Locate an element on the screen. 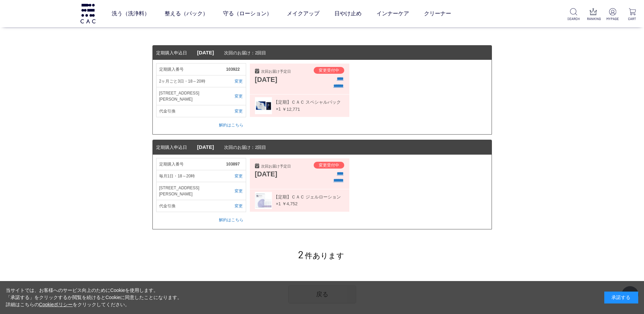 This screenshot has width=644, height=314. span: ￥4,752 is located at coordinates (290, 203).